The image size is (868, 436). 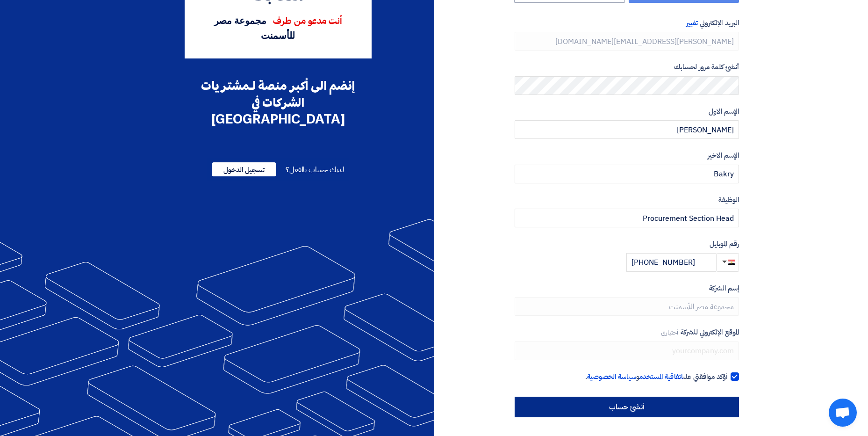 I want to click on span: أنت مدعو من طرف, so click(x=307, y=21).